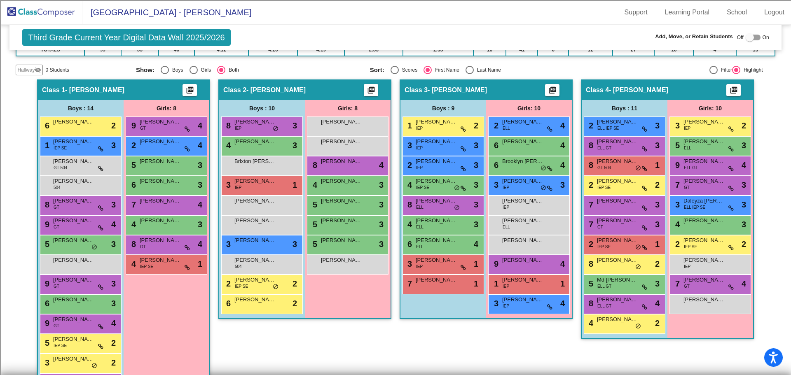 This screenshot has width=791, height=375. What do you see at coordinates (766, 38) in the screenshot?
I see `span: On` at bounding box center [766, 38].